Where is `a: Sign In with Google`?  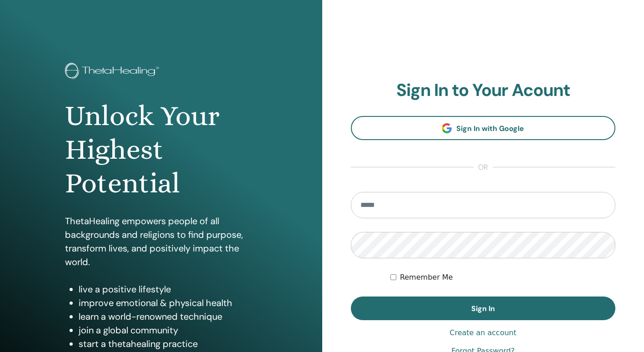 a: Sign In with Google is located at coordinates (483, 128).